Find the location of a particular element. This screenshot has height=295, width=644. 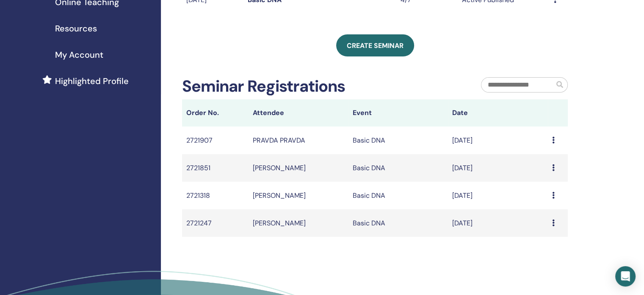

td: 2721851 is located at coordinates (216, 167).